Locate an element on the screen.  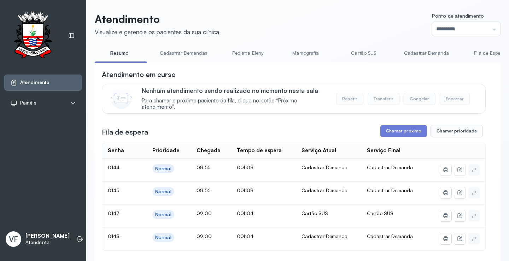
span: 0148 is located at coordinates (113, 236).